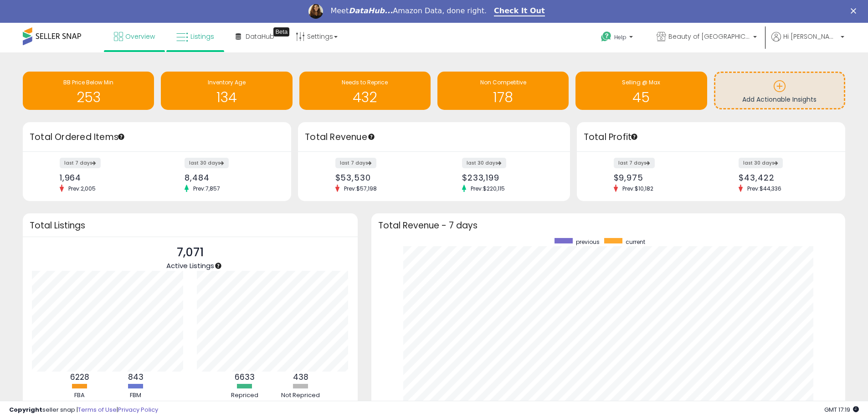  Describe the element at coordinates (195, 36) in the screenshot. I see `a: Listings` at that location.